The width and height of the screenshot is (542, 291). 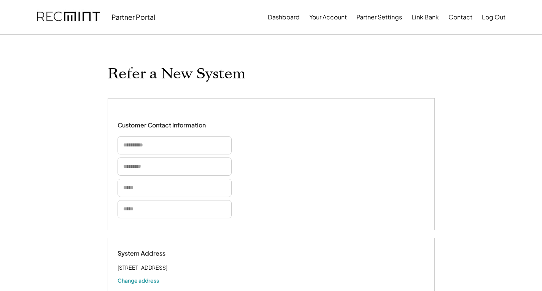 What do you see at coordinates (425, 17) in the screenshot?
I see `button: Link Bank` at bounding box center [425, 17].